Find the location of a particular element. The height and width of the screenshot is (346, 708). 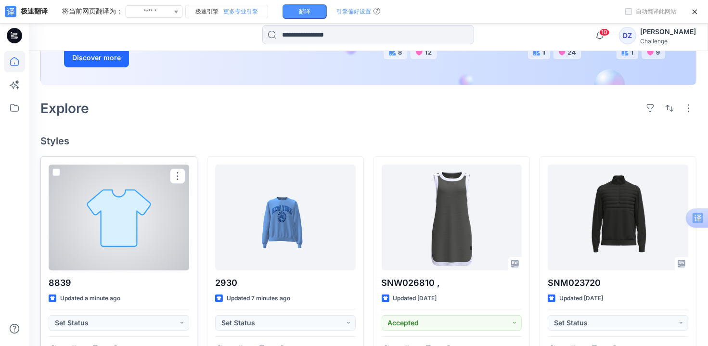

div: Challenge is located at coordinates (668, 41).